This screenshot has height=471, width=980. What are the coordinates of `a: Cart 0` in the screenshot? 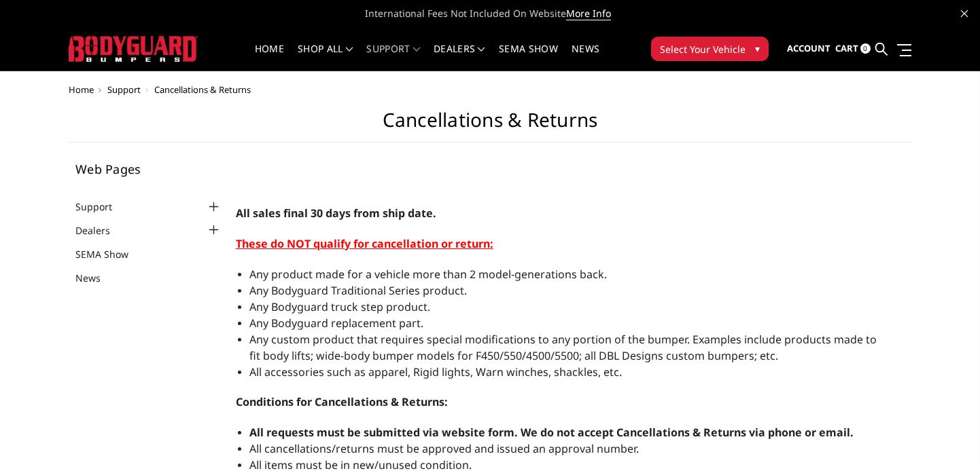 It's located at (853, 49).